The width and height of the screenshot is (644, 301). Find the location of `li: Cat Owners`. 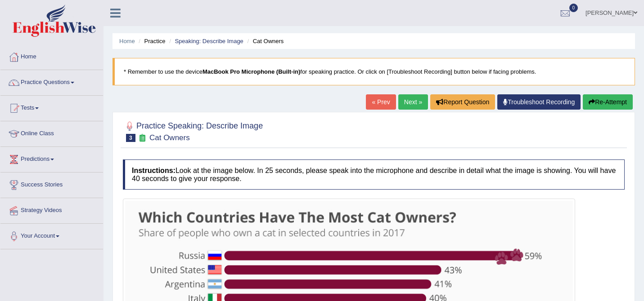

li: Cat Owners is located at coordinates (264, 41).